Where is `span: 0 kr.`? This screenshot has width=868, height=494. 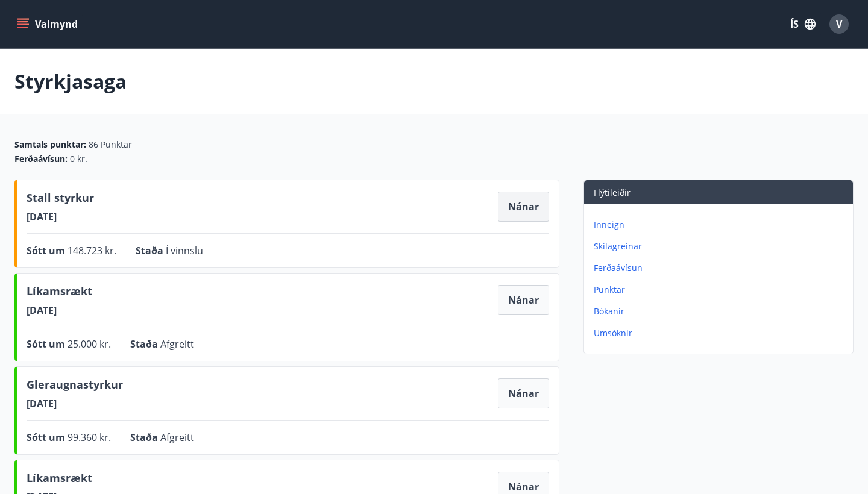 span: 0 kr. is located at coordinates (78, 159).